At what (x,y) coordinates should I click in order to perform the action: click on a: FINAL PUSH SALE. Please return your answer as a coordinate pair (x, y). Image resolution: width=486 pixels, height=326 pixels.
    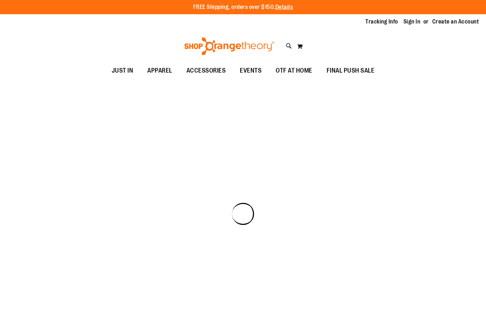
    Looking at the image, I should click on (350, 71).